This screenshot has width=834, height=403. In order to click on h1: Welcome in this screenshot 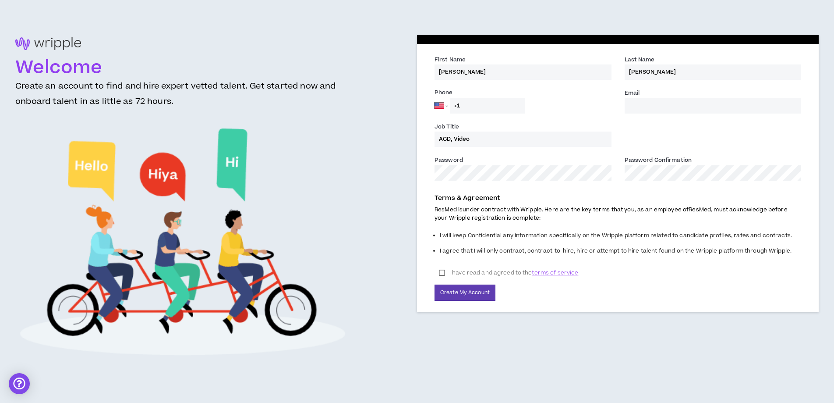, I will do `click(183, 68)`.